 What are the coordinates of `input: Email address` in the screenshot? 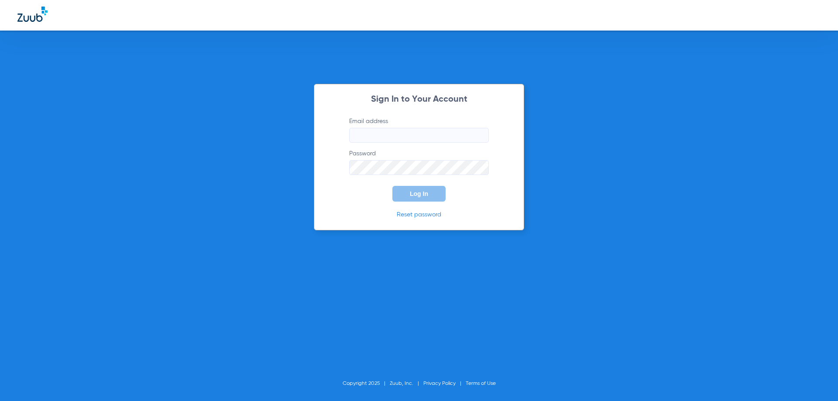 It's located at (419, 135).